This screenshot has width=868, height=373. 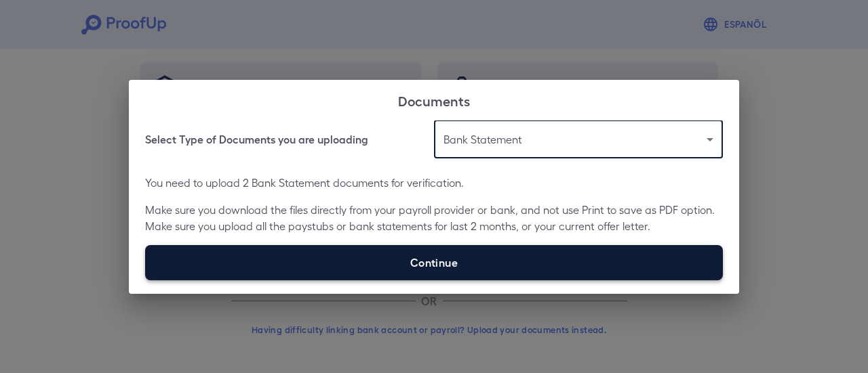 I want to click on div: Bank Statement, so click(x=578, y=140).